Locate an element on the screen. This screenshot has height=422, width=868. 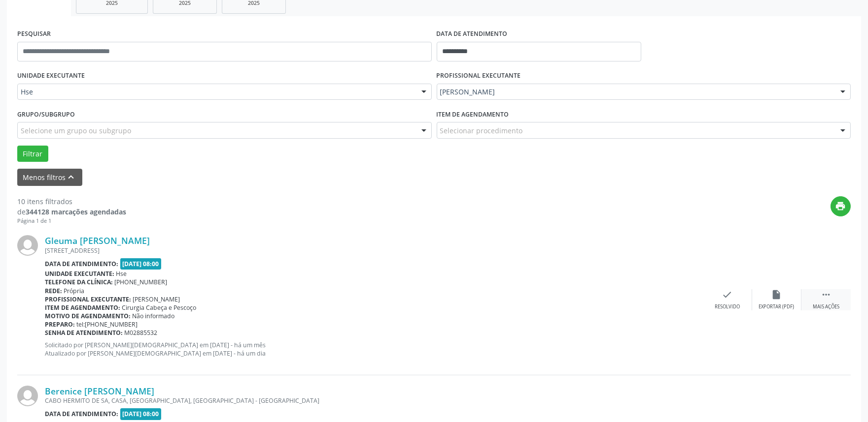
b: Motivo de agendamento: is located at coordinates (87, 316).